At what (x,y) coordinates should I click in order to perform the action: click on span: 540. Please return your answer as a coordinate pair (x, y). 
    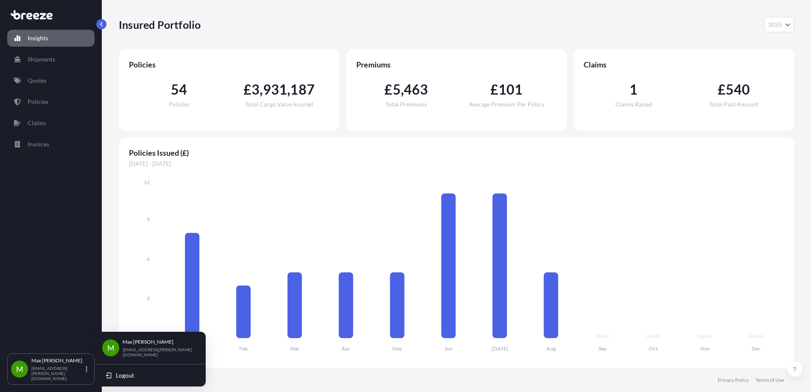
    Looking at the image, I should click on (738, 90).